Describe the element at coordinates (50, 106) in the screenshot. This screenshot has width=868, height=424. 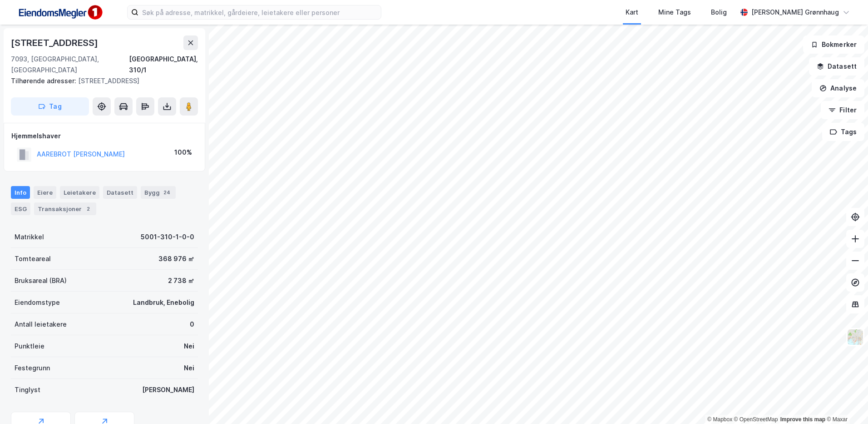
I see `button: Tag` at that location.